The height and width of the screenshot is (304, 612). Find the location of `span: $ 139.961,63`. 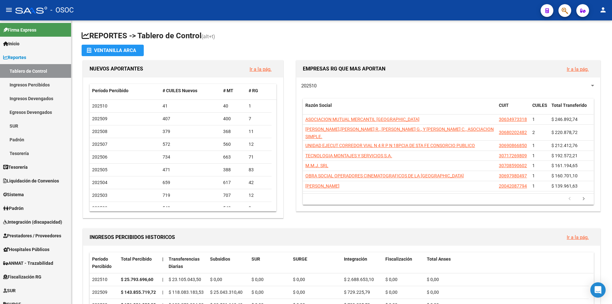

span: $ 139.961,63 is located at coordinates (564, 186).